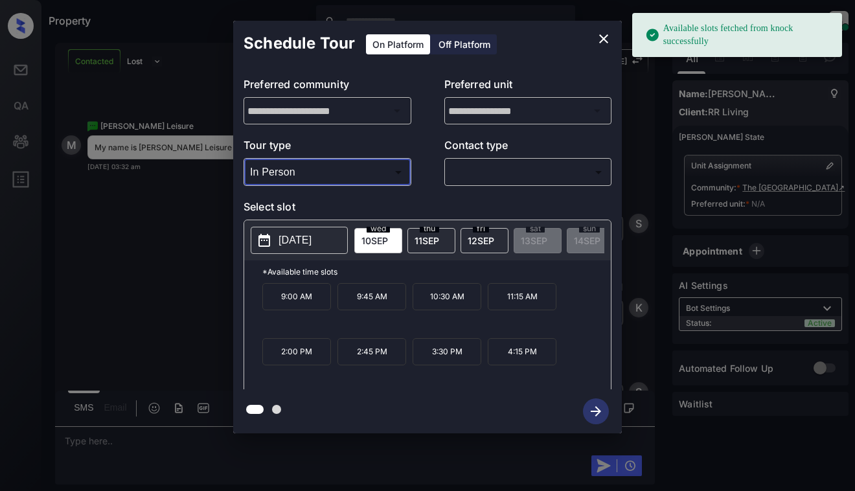 The width and height of the screenshot is (855, 491). I want to click on span: 12 SEP, so click(481, 240).